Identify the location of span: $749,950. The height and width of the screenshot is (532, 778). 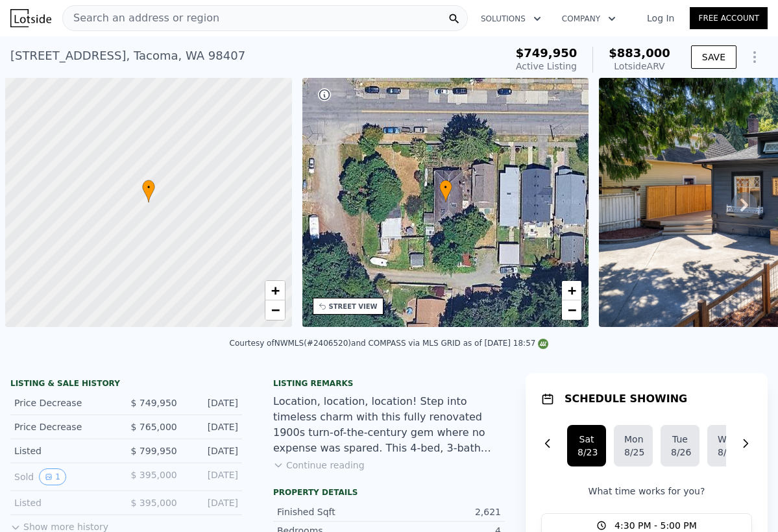
(546, 53).